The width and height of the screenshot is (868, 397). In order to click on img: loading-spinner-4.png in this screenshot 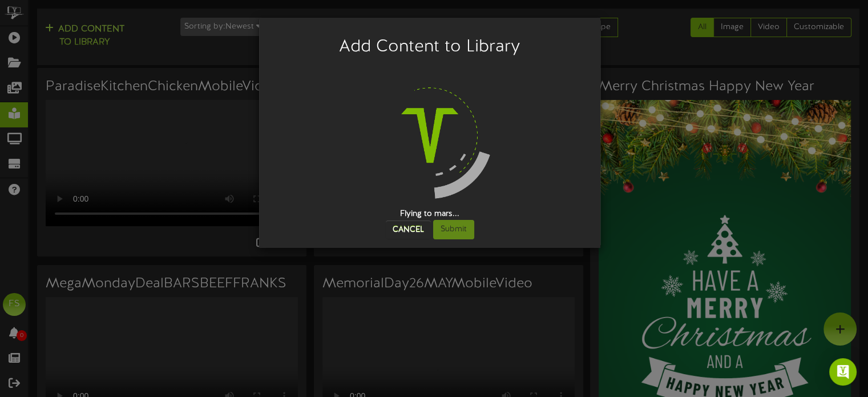, I will do `click(430, 135)`.